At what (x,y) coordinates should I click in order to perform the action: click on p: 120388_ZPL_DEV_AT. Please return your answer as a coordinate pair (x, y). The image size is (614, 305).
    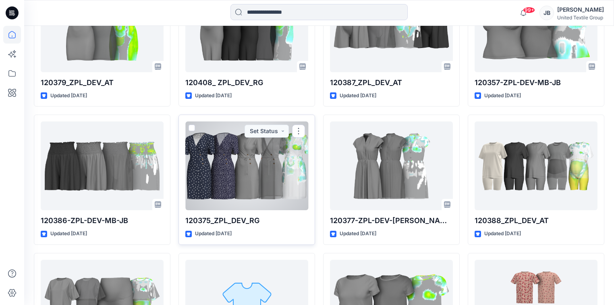
    Looking at the image, I should click on (536, 221).